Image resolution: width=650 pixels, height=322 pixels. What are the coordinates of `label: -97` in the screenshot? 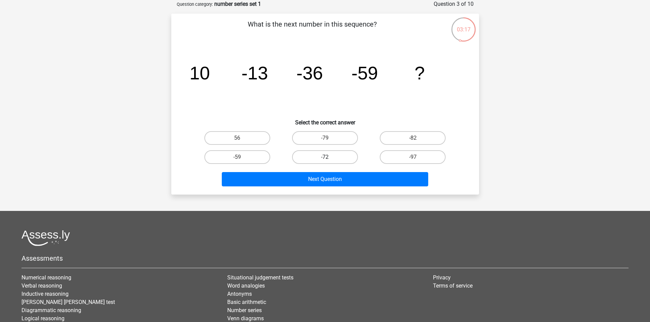 It's located at (412, 157).